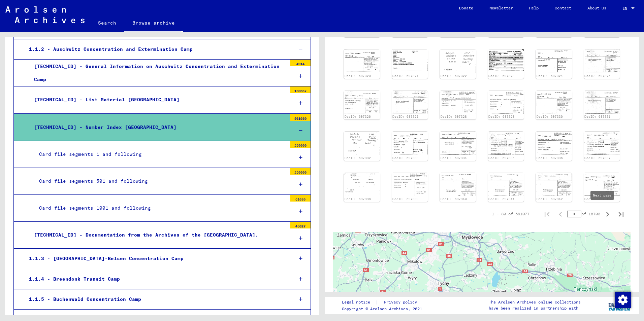  Describe the element at coordinates (410, 185) in the screenshot. I see `img: Ncv2gAAAAZJREFUAwB5lflbYkos6wAAAABJRU5ErkJggg==` at that location.